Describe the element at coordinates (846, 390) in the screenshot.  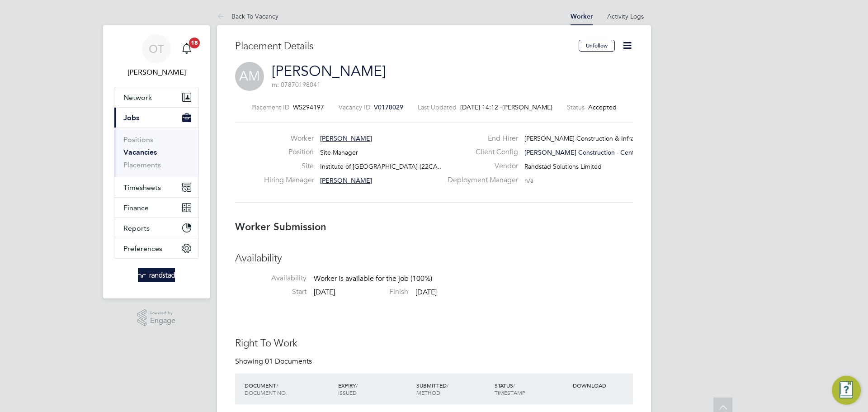
I see `button: Engage Resource Center` at that location.